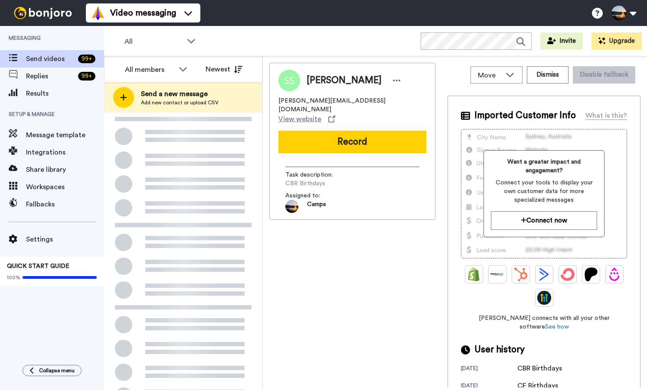 Image resolution: width=647 pixels, height=390 pixels. What do you see at coordinates (65, 153) in the screenshot?
I see `span: Integrations` at bounding box center [65, 153].